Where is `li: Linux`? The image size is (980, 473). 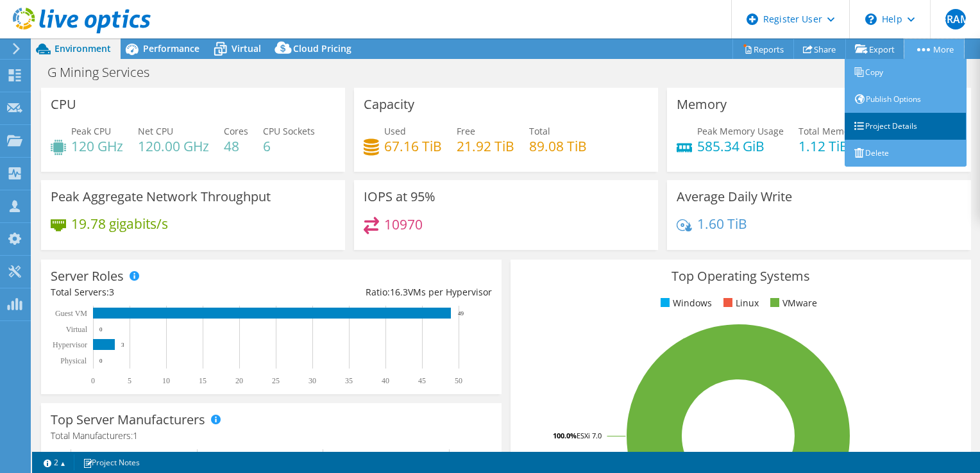
li: Linux is located at coordinates (740, 303).